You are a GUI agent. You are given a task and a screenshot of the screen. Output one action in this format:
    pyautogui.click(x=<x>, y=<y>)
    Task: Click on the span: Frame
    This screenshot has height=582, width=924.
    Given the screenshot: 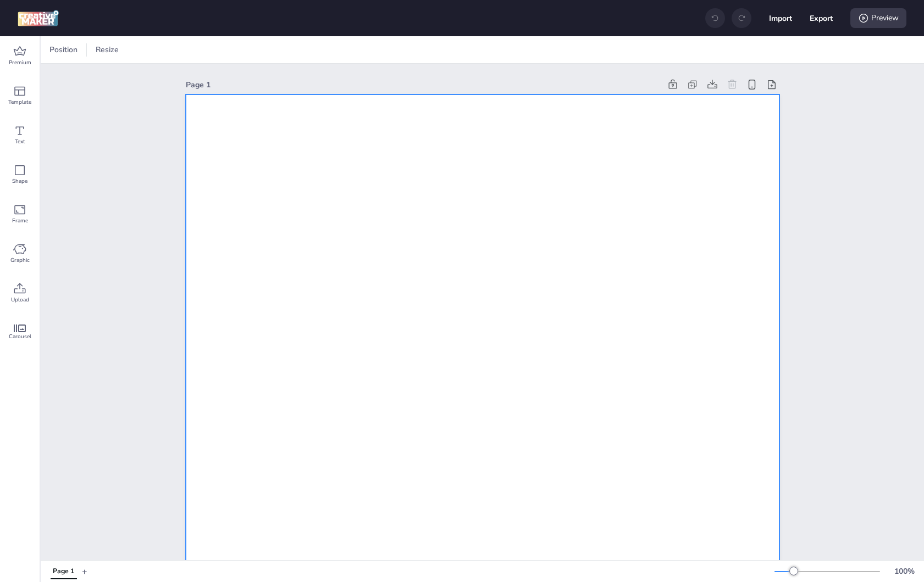 What is the action you would take?
    pyautogui.click(x=20, y=221)
    